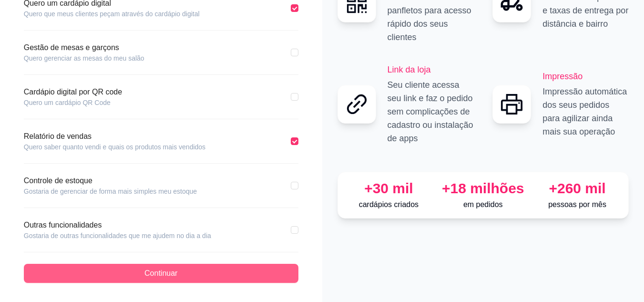 The image size is (644, 302). Describe the element at coordinates (115, 136) in the screenshot. I see `article: Relatório de vendas` at that location.